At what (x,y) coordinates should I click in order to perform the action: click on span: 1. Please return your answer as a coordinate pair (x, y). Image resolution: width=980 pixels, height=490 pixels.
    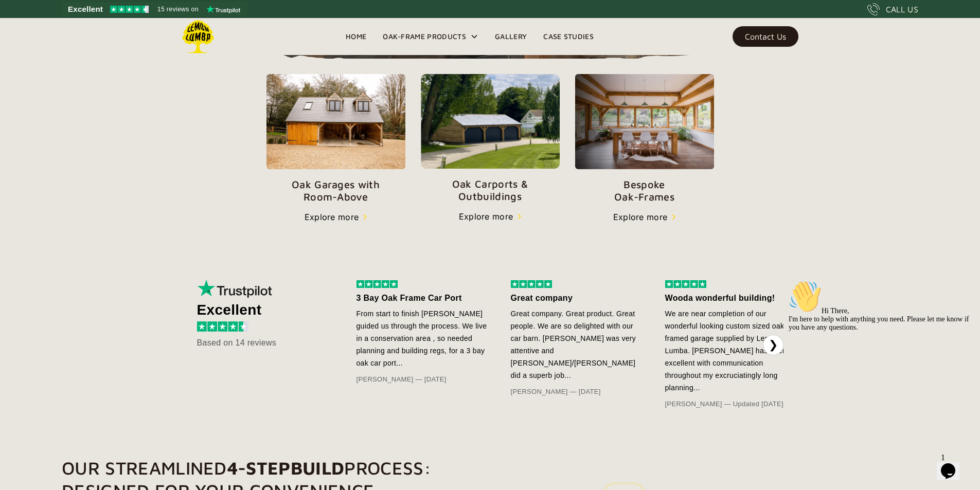
    Looking at the image, I should click on (6, 8).